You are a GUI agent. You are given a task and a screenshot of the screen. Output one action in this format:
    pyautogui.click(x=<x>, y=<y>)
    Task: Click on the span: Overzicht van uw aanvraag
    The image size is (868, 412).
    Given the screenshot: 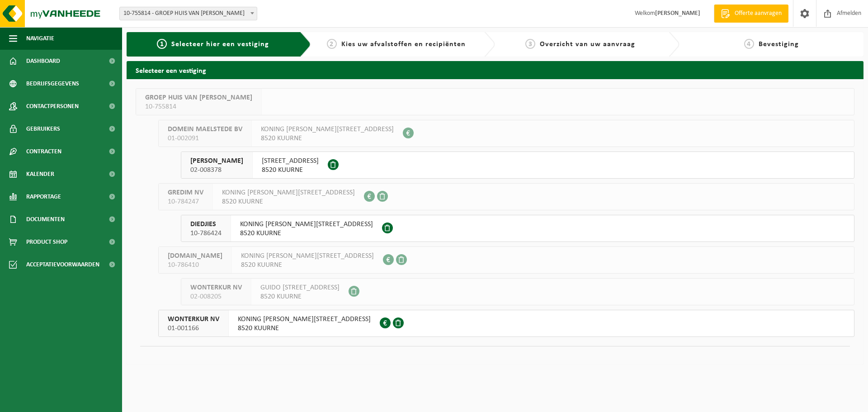 What is the action you would take?
    pyautogui.click(x=587, y=44)
    